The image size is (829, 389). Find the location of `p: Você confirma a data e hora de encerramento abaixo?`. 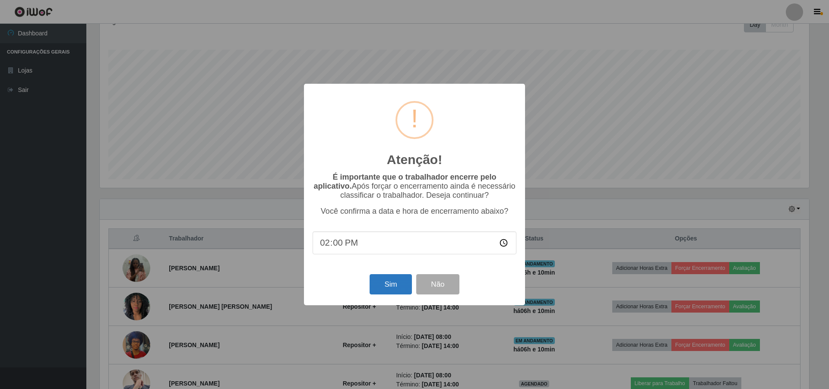

p: Você confirma a data e hora de encerramento abaixo? is located at coordinates (415, 211).